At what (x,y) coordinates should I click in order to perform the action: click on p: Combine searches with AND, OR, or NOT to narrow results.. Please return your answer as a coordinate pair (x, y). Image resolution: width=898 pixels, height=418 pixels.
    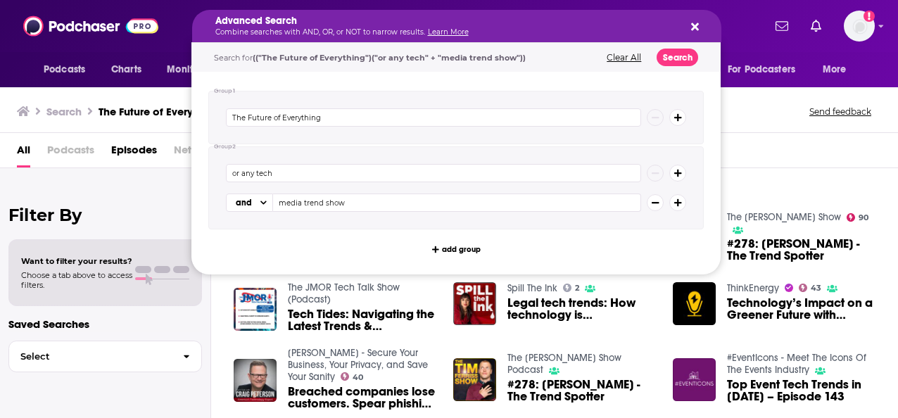
    Looking at the image, I should click on (446, 32).